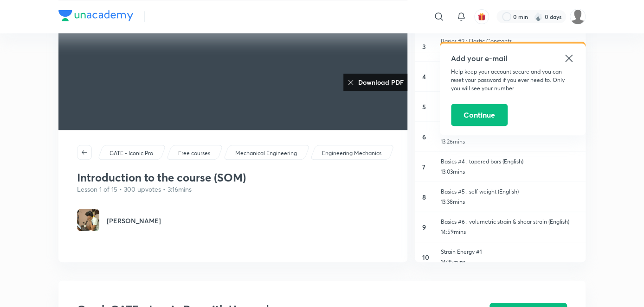 This screenshot has width=644, height=307. I want to click on a: GATE - Iconic Pro, so click(131, 153).